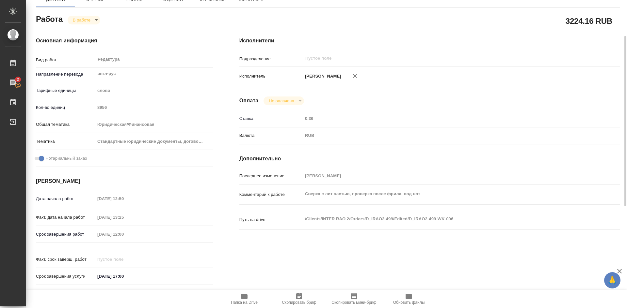  Describe the element at coordinates (49, 19) in the screenshot. I see `h2: Работа` at that location.